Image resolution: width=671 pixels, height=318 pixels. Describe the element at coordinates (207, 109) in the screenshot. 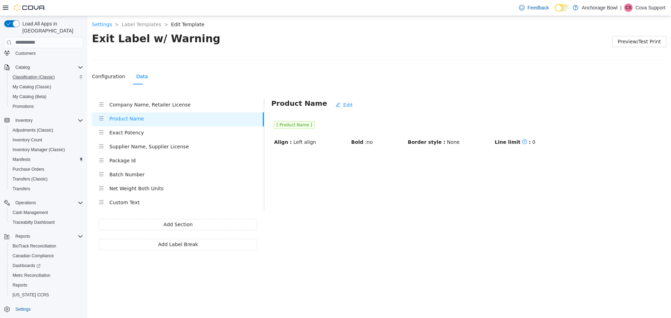

I see `span: [ Product Name ]` at that location.